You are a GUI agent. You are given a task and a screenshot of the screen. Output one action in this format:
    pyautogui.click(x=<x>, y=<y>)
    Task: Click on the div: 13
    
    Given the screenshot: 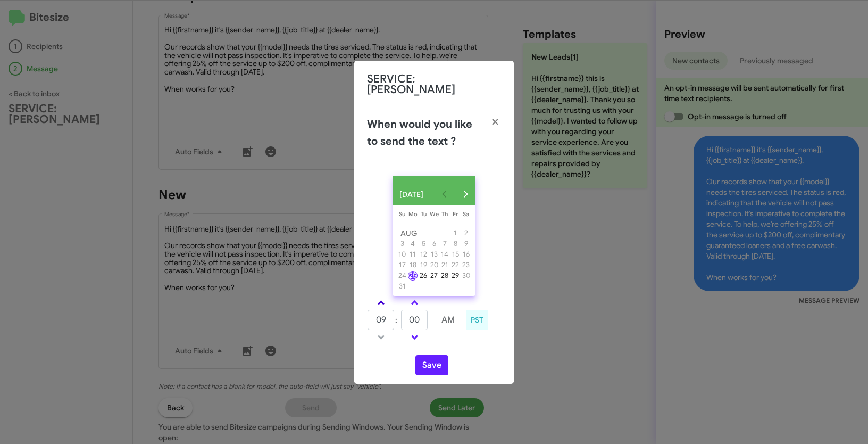 What is the action you would take?
    pyautogui.click(x=434, y=254)
    